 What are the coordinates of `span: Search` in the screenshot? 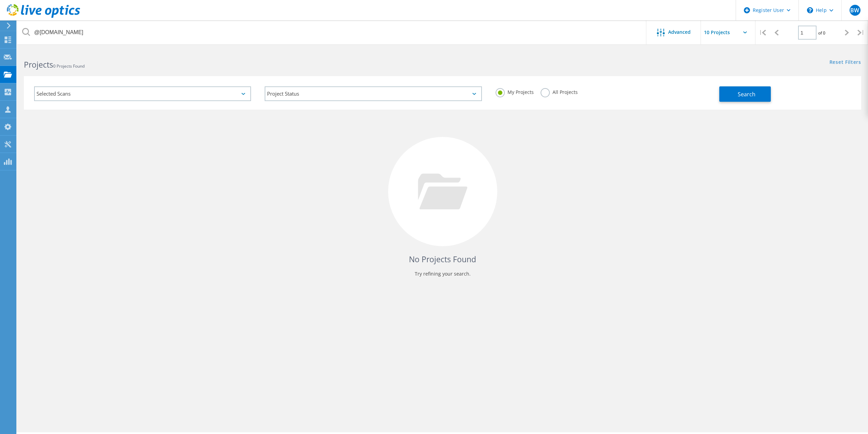 It's located at (746, 95).